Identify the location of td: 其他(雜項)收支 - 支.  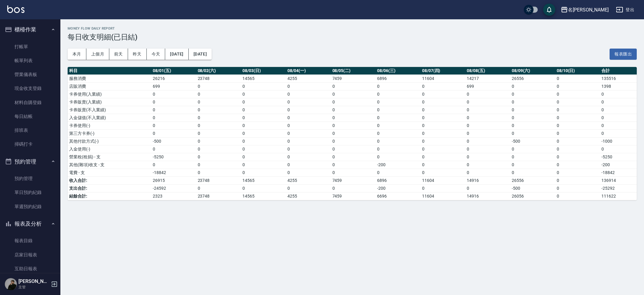
(109, 165).